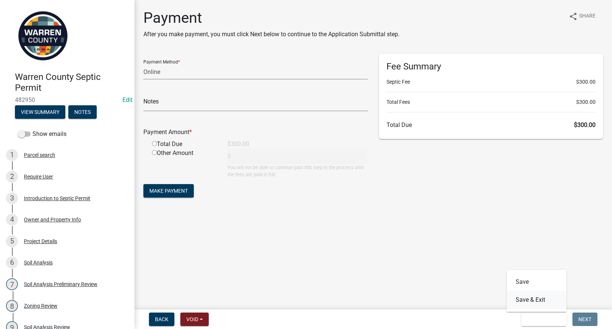 Image resolution: width=612 pixels, height=329 pixels. What do you see at coordinates (194, 319) in the screenshot?
I see `button: Void` at bounding box center [194, 319].